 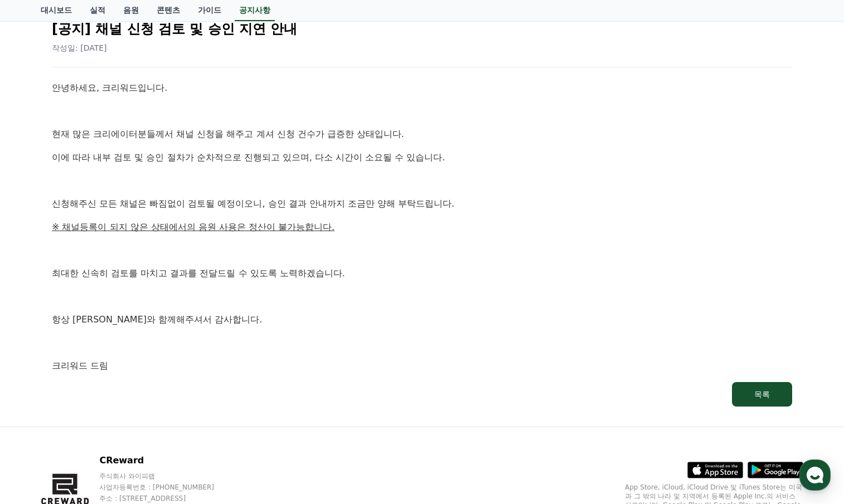 I want to click on button: 목록, so click(x=763, y=394).